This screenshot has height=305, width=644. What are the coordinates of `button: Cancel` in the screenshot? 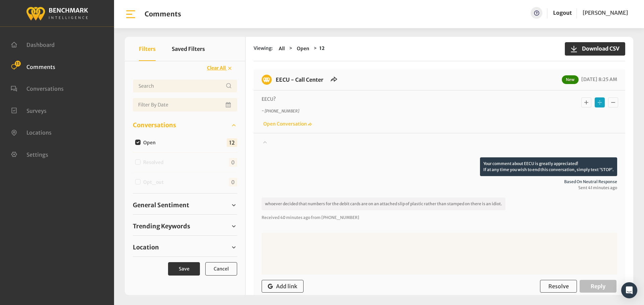 It's located at (221, 269).